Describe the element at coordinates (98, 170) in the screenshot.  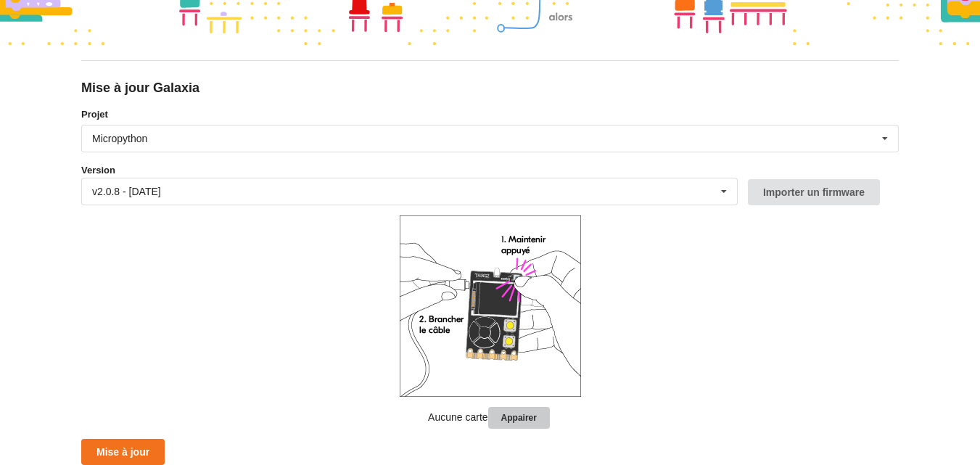
I see `label: Version` at that location.